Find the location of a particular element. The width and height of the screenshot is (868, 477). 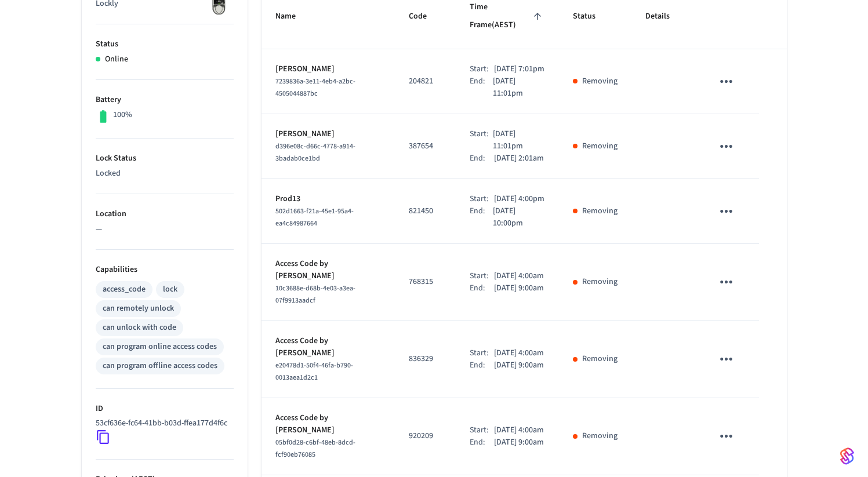

p: ID is located at coordinates (165, 409).